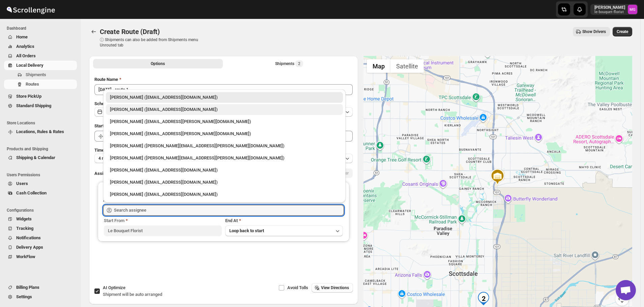 Image resolution: width=644 pixels, height=307 pixels. What do you see at coordinates (153, 43) in the screenshot?
I see `p: ⓘ Shipments can also be added from Shipments menu Unrouted tab` at bounding box center [153, 43].